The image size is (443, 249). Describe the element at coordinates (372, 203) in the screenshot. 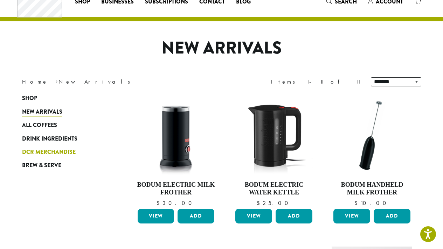

I see `bdi: 10.00` at that location.